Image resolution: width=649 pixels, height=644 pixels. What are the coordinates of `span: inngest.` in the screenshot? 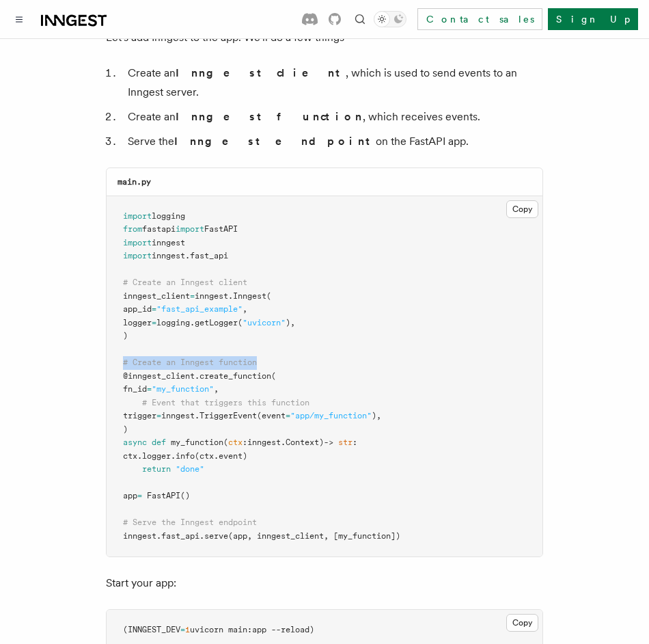 It's located at (181, 415).